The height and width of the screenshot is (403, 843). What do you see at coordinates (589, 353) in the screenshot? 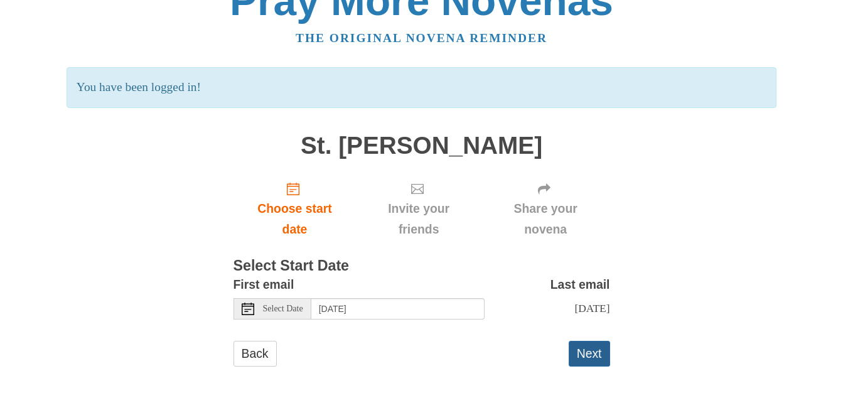
I see `button: Next` at bounding box center [589, 353].